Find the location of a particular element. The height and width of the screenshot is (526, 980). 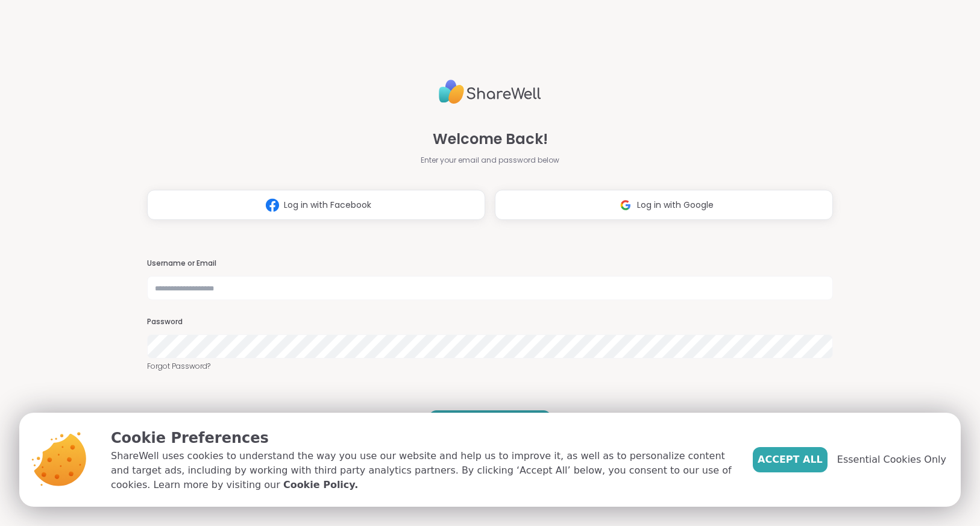

span: Essential Cookies Only is located at coordinates (891, 460).